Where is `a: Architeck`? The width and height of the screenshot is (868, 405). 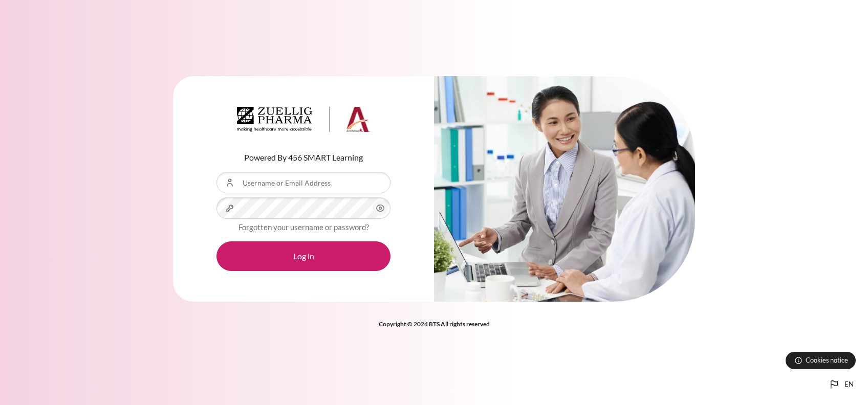 a: Architeck is located at coordinates (303, 122).